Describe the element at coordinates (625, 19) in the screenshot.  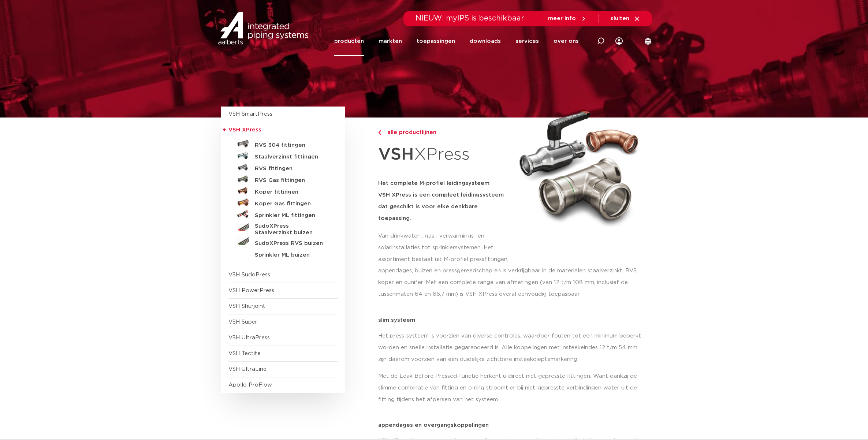
I see `a: sluiten` at that location.